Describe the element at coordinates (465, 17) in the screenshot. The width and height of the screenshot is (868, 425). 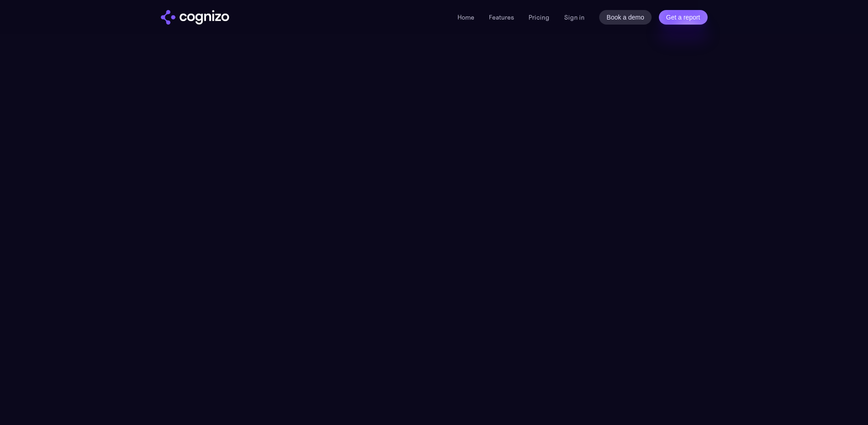
I see `a: Home` at that location.